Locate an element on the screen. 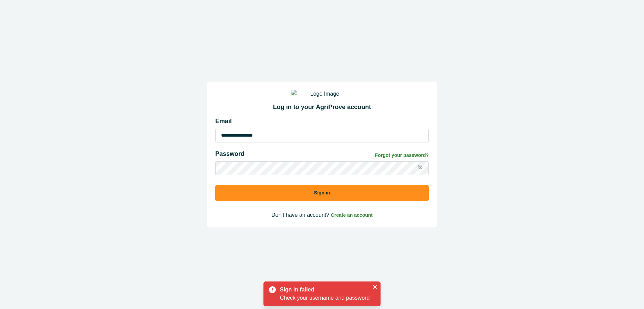 Image resolution: width=644 pixels, height=309 pixels. p: Password is located at coordinates (229, 154).